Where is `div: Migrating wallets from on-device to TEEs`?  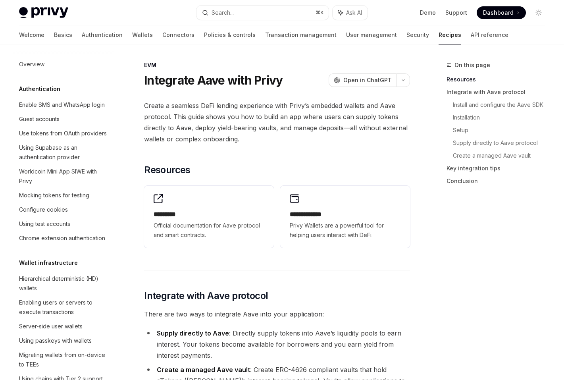 div: Migrating wallets from on-device to TEEs is located at coordinates (64, 359).